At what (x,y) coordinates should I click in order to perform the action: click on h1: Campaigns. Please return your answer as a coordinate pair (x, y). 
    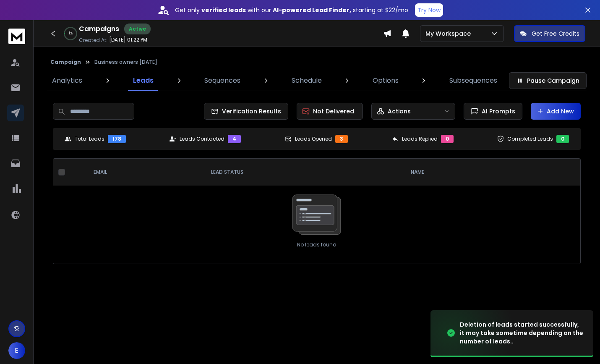
    Looking at the image, I should click on (99, 29).